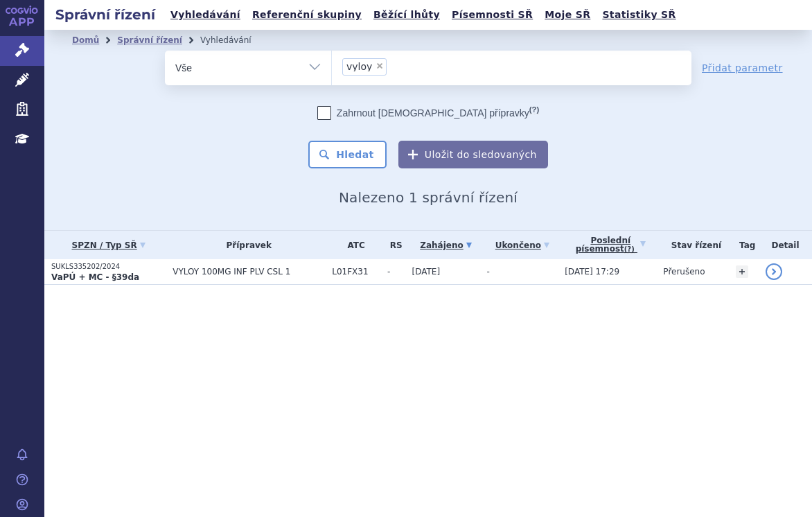 The width and height of the screenshot is (812, 517). I want to click on a: SPZN / Typ SŘ, so click(108, 245).